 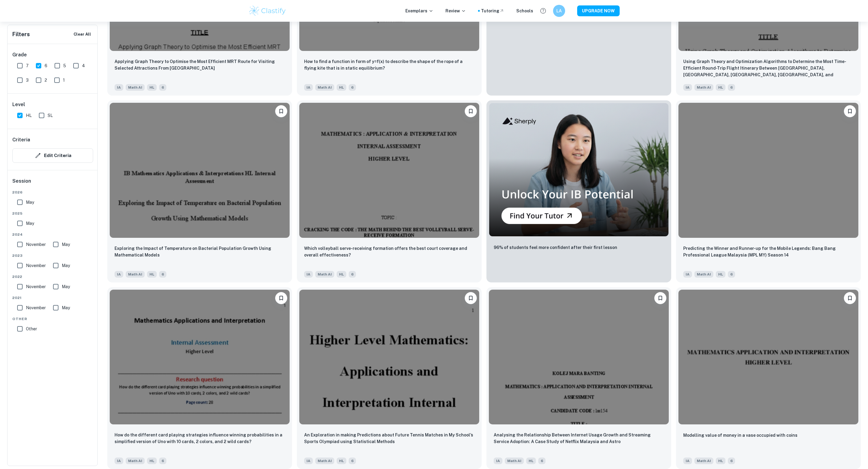 What do you see at coordinates (492, 11) in the screenshot?
I see `a: Tutoring` at bounding box center [492, 11].